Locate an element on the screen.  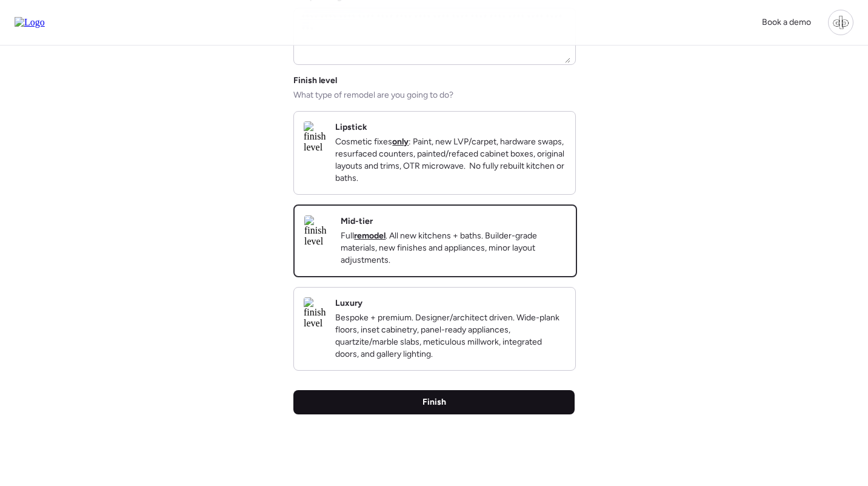
p: Cosmetic fixes : Paint, new LVP/carpet, hardware swaps, resurfaced counters, painted/refaced cabi... is located at coordinates (450, 160).